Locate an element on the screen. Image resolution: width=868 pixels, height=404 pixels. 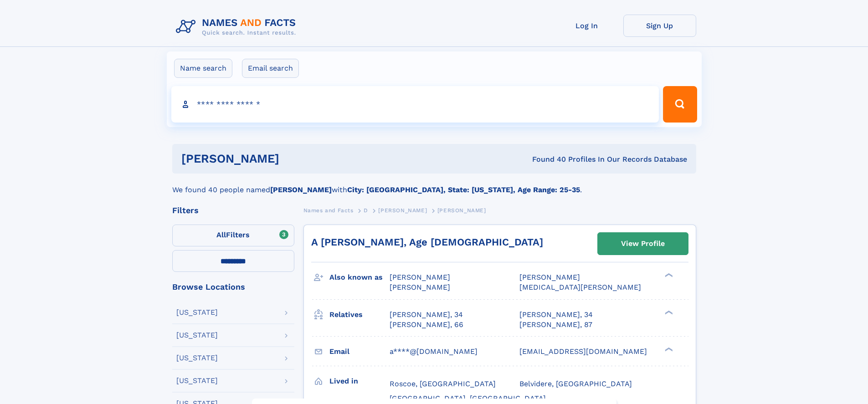
label: Name search is located at coordinates (203, 68).